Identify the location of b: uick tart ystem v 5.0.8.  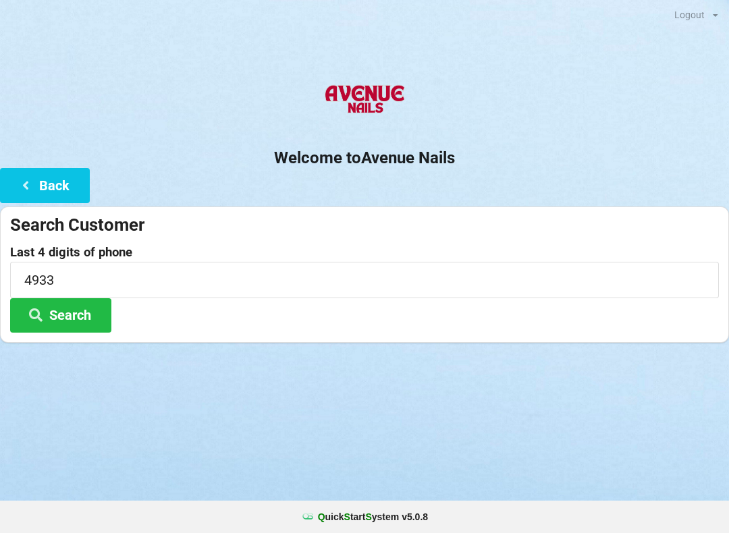
(373, 517).